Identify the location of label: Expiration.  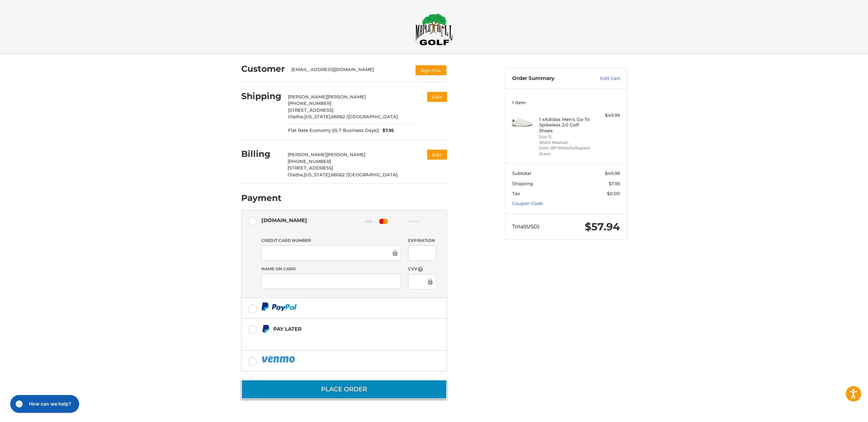
(422, 240).